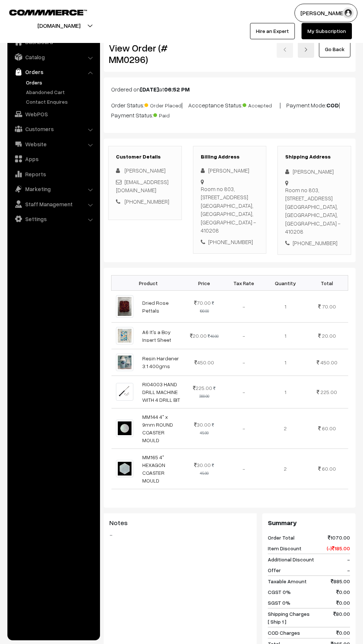 The image size is (363, 644). Describe the element at coordinates (244, 283) in the screenshot. I see `th: Tax Rate` at that location.